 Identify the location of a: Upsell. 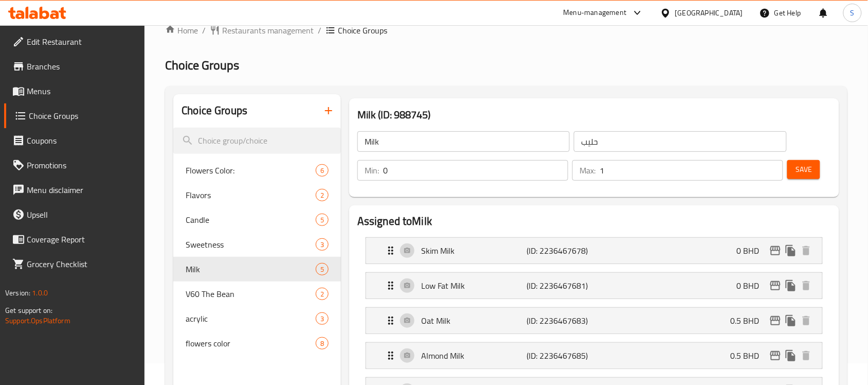
(75, 214).